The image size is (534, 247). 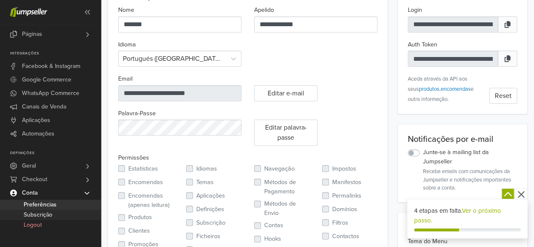 I want to click on small: Aceda através da API aos seus , e outra informação., so click(x=440, y=89).